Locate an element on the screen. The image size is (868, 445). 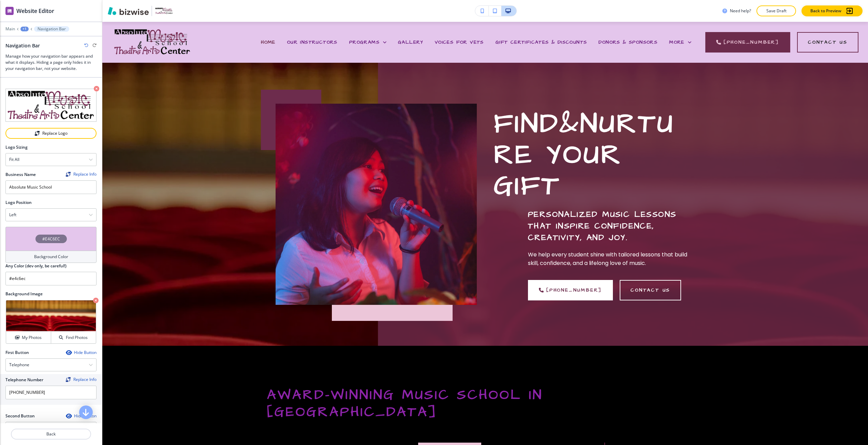
p: Main is located at coordinates (10, 29).